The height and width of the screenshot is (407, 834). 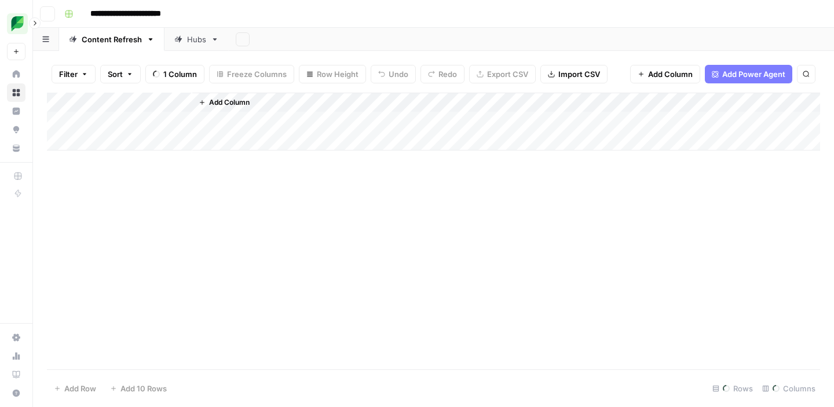 I want to click on span: Row Height, so click(x=338, y=74).